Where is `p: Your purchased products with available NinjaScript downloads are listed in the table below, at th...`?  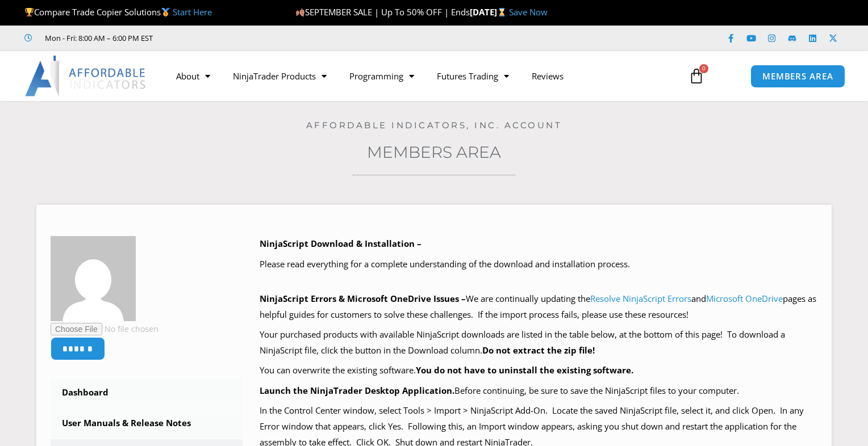 p: Your purchased products with available NinjaScript downloads are listed in the table below, at th... is located at coordinates (538, 343).